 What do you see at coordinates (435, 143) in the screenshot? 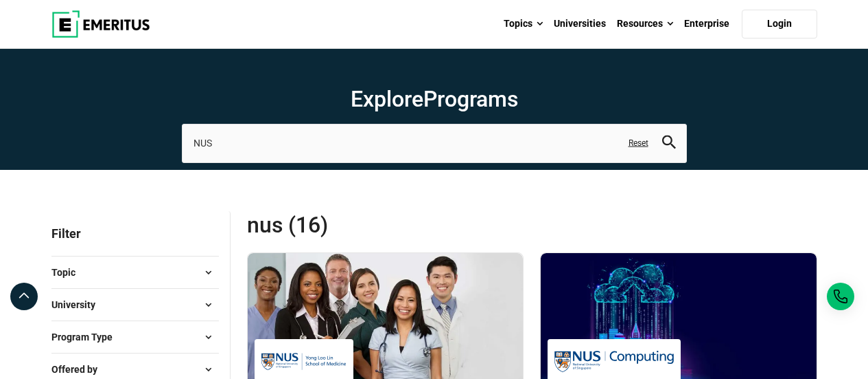
I see `input: search-page` at bounding box center [435, 143].